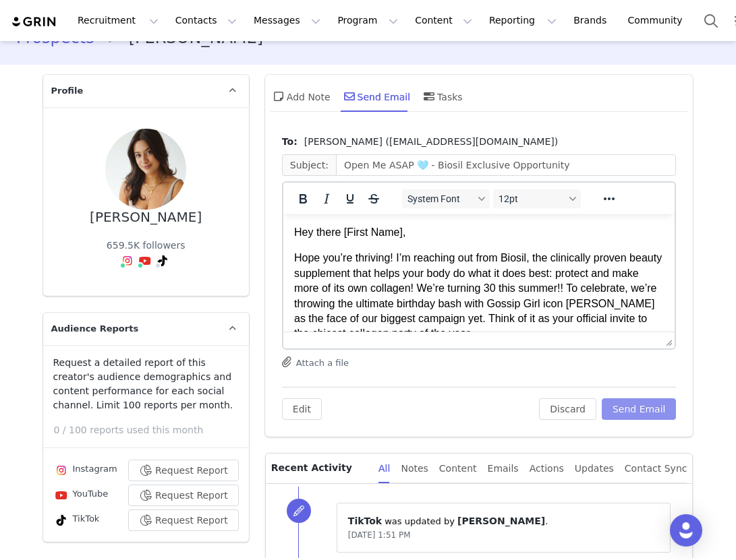  I want to click on div: Content, so click(458, 469).